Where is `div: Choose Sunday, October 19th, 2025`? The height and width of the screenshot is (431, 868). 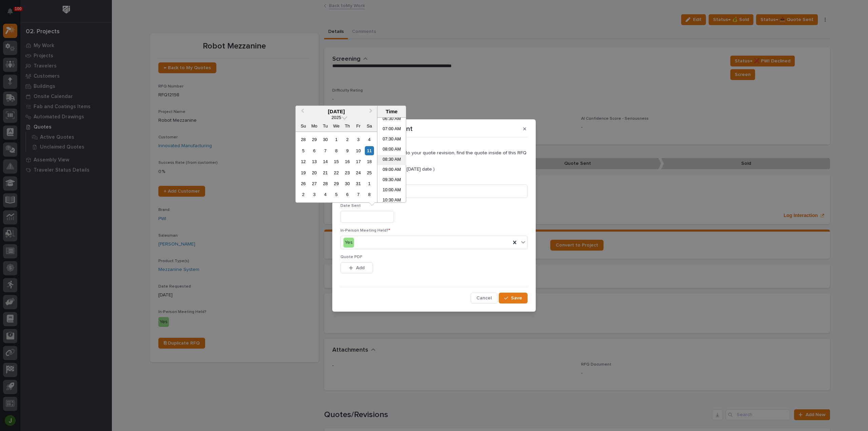 div: Choose Sunday, October 19th, 2025 is located at coordinates (303, 173).